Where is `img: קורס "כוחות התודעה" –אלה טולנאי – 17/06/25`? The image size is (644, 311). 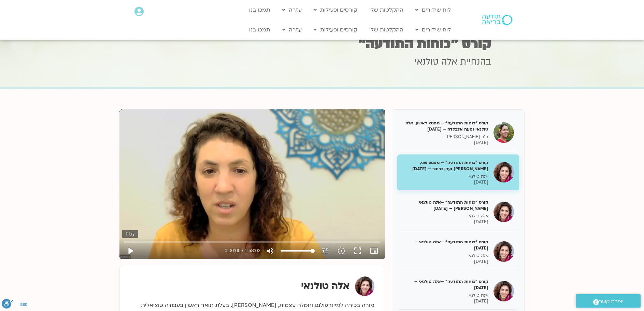 img: קורס "כוחות התודעה" –אלה טולנאי – 17/06/25 is located at coordinates (504, 291).